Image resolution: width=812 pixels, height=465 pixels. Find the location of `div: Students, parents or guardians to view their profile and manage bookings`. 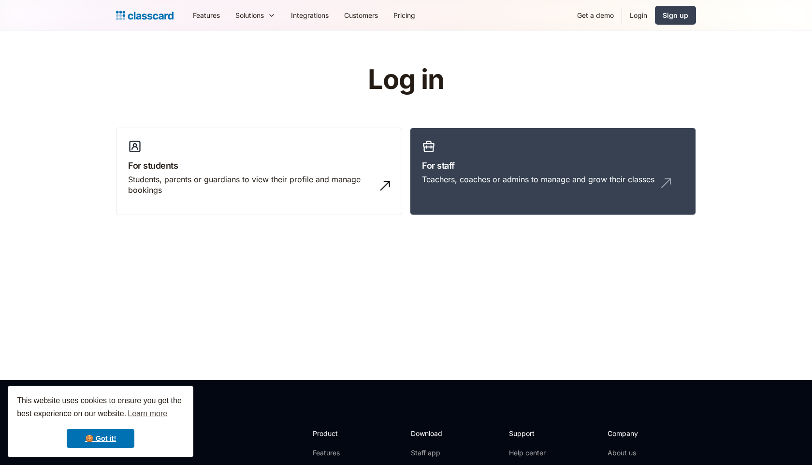

div: Students, parents or guardians to view their profile and manage bookings is located at coordinates (249, 185).